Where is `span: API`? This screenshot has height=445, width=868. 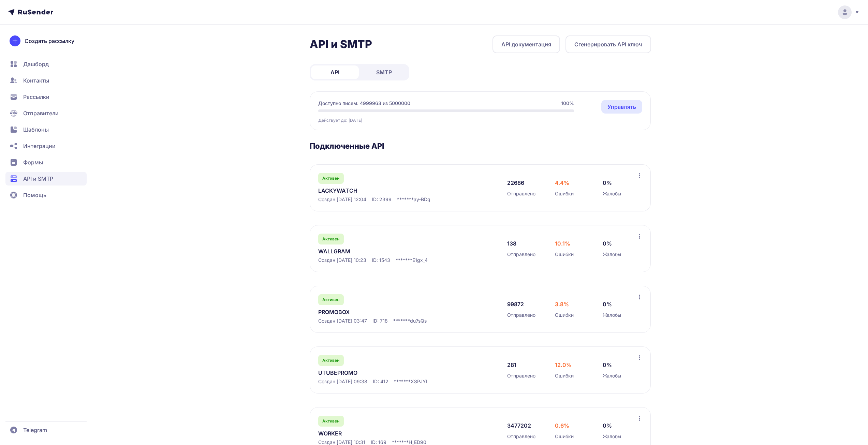
span: API is located at coordinates (335, 72).